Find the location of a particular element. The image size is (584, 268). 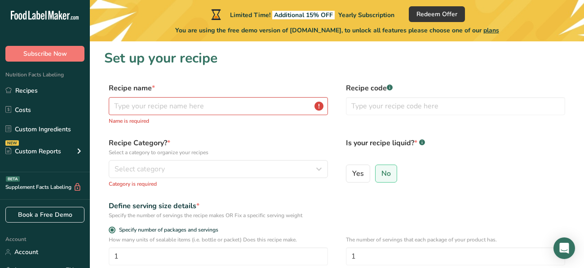

label: Recipe code is located at coordinates (455, 88).